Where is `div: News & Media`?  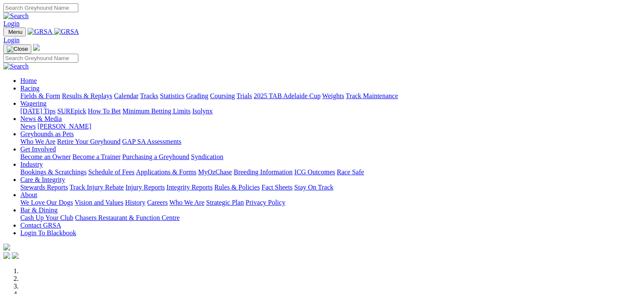
div: News & Media is located at coordinates (330, 127).